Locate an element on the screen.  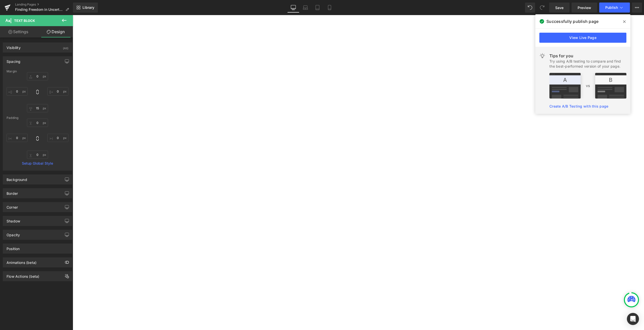
div: Tips for you is located at coordinates (588, 56).